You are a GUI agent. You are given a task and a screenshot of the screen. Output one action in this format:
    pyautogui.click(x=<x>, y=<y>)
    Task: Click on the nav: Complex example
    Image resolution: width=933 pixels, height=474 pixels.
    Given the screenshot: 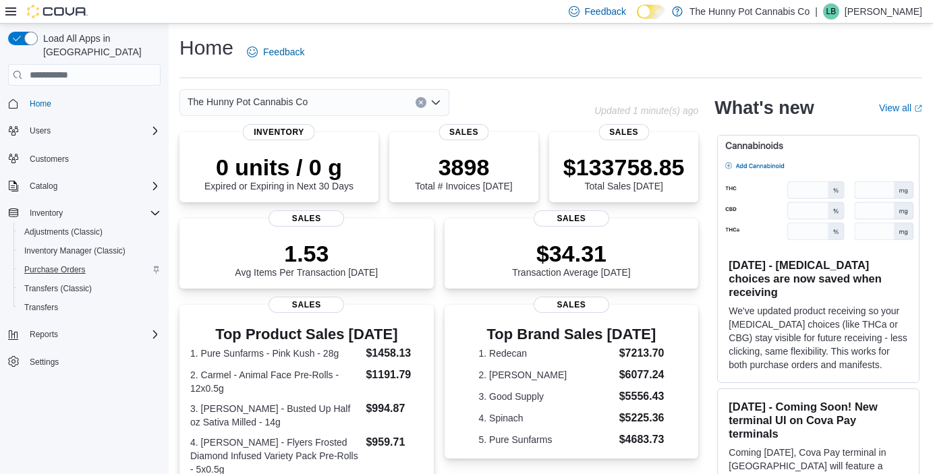 What is the action you would take?
    pyautogui.click(x=84, y=247)
    